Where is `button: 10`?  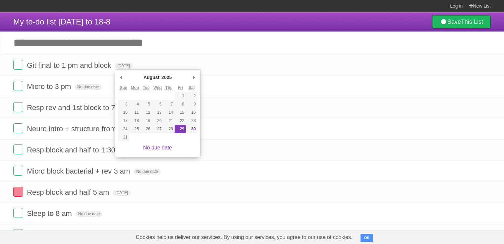 button: 10 is located at coordinates (124, 113).